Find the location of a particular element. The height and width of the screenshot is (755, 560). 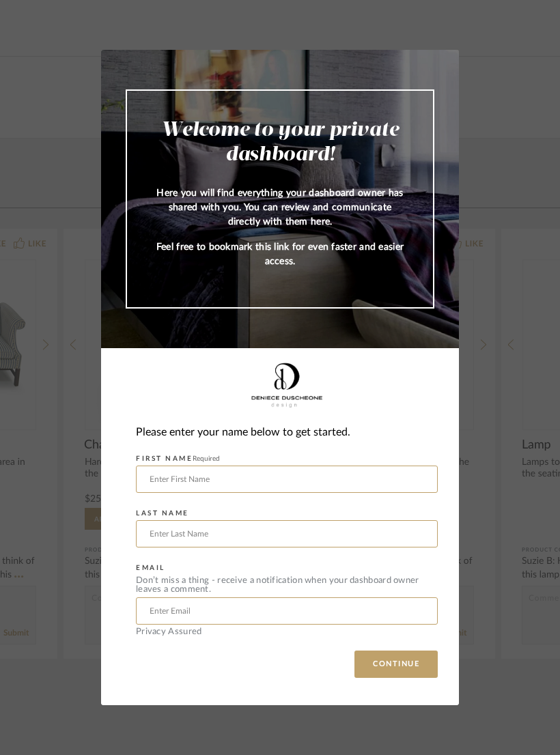

input: Enter Email is located at coordinates (287, 611).